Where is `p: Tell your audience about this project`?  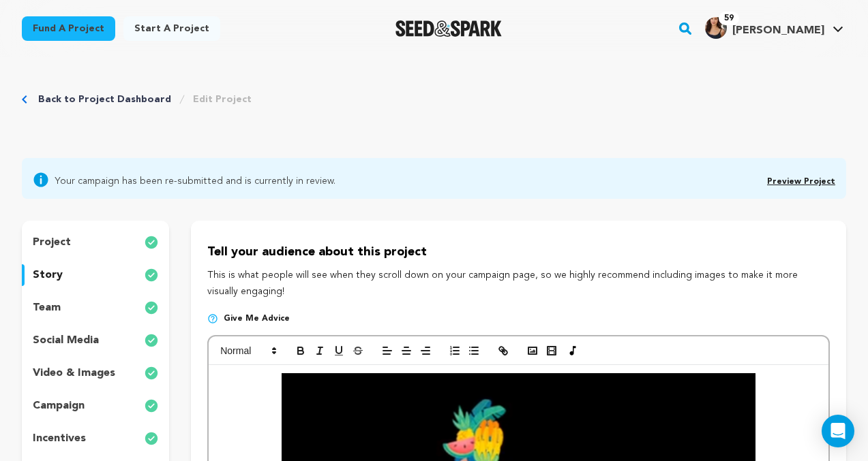 p: Tell your audience about this project is located at coordinates (518, 252).